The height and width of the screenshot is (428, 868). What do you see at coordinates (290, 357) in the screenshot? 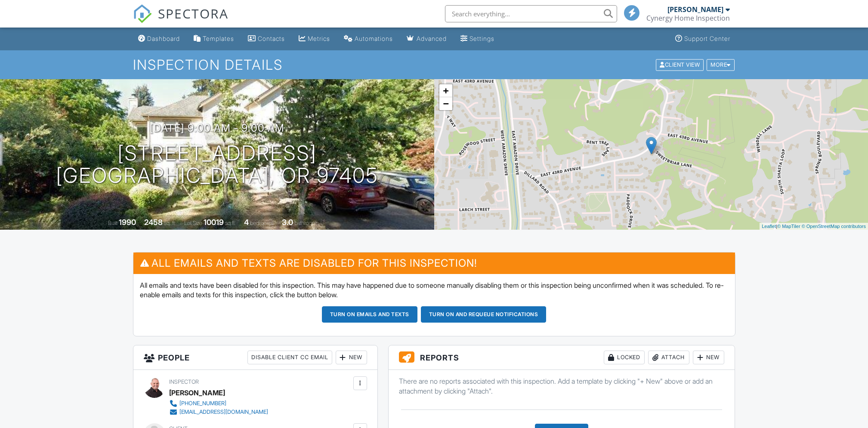
I see `div: Disable Client CC Email` at bounding box center [290, 357].